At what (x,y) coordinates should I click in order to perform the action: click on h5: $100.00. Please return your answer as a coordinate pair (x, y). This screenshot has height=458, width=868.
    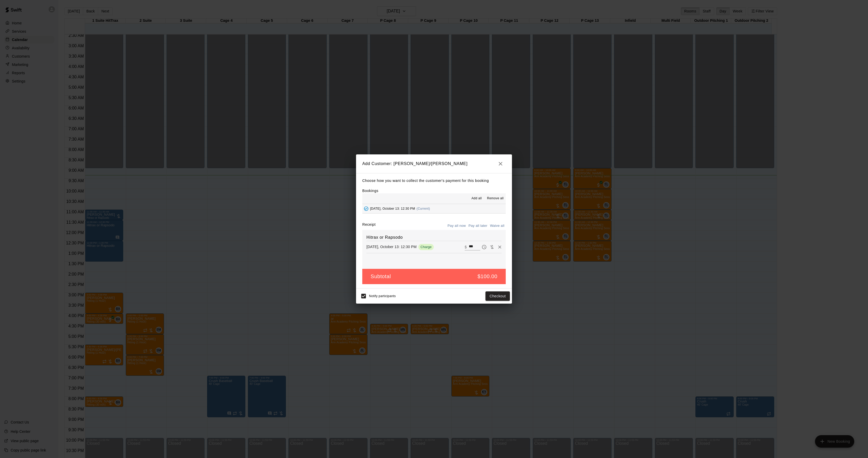
    Looking at the image, I should click on (487, 277).